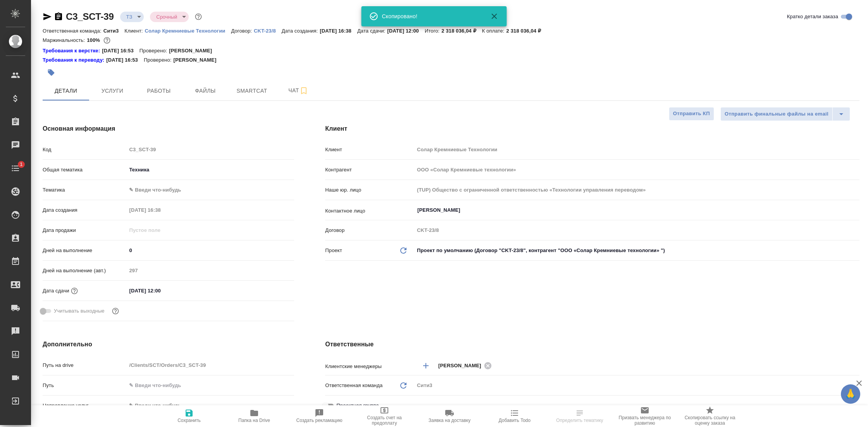  I want to click on h4: Клиент, so click(592, 129).